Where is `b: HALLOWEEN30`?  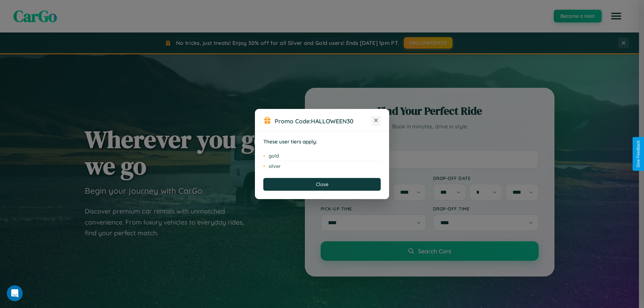
b: HALLOWEEN30 is located at coordinates (332, 121).